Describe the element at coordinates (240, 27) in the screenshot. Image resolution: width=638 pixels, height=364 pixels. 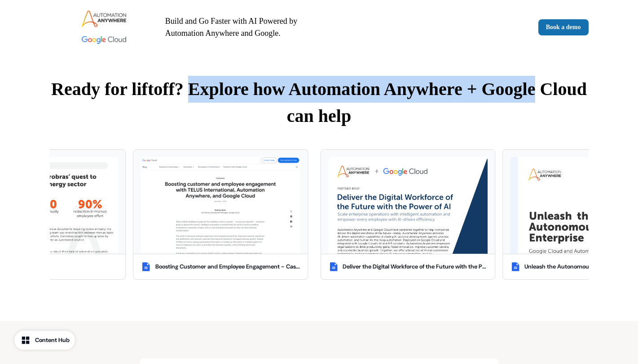
I see `p: Build and Go Faster with AI Powered by Automation Anywhere and Google.` at that location.